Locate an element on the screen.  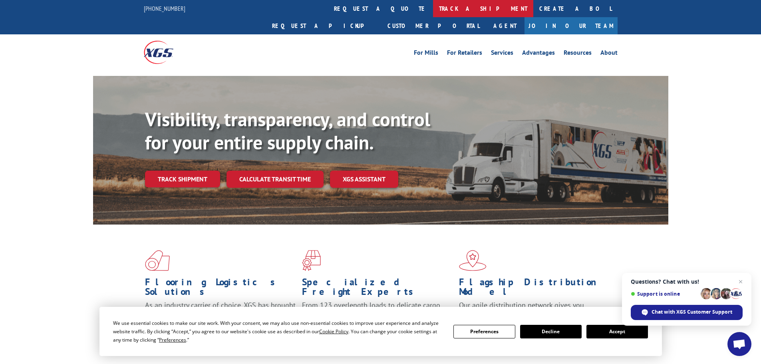
h1: Flooring Logistics Solutions is located at coordinates (221, 289).